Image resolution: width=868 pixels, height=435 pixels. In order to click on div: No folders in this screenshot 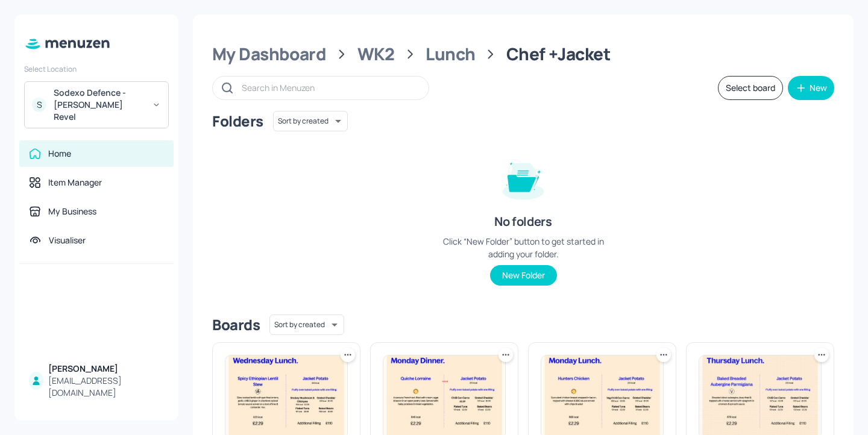, I will do `click(522, 221)`.